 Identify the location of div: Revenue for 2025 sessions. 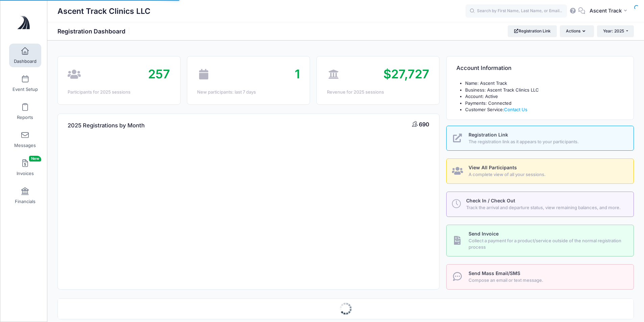
(378, 92).